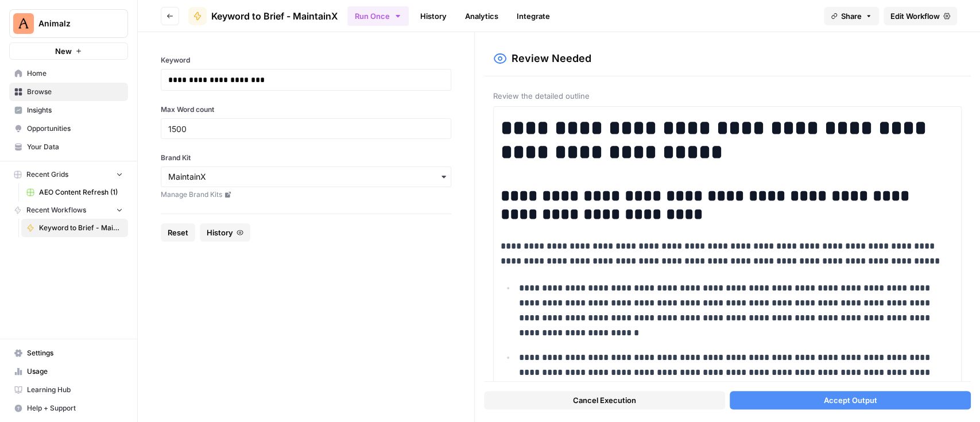  I want to click on span: Insights, so click(75, 111).